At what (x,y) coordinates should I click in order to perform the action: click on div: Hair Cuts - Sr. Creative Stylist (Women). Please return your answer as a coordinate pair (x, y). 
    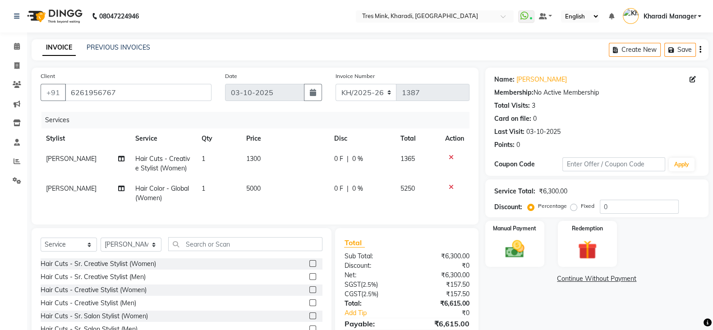
    Looking at the image, I should click on (98, 264).